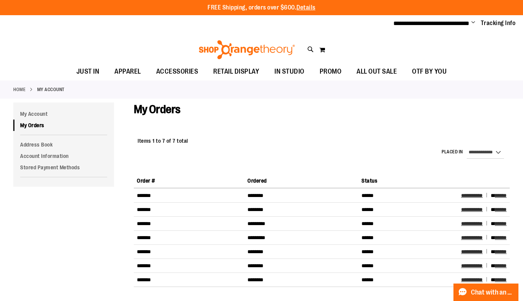 The height and width of the screenshot is (301, 523). I want to click on a: My Orders, so click(63, 125).